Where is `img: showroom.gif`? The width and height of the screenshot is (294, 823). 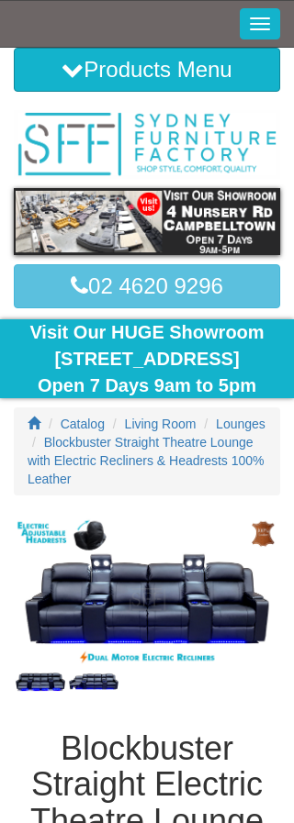
img: showroom.gif is located at coordinates (147, 221).